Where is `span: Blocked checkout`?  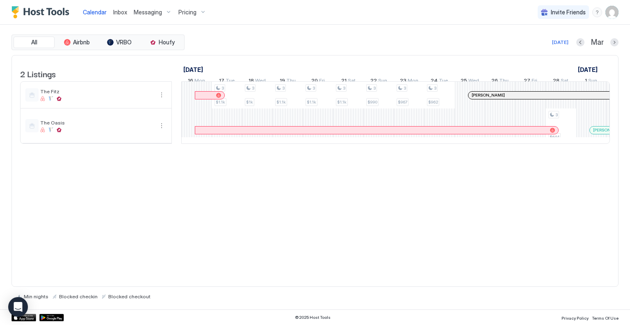 span: Blocked checkout is located at coordinates (129, 296).